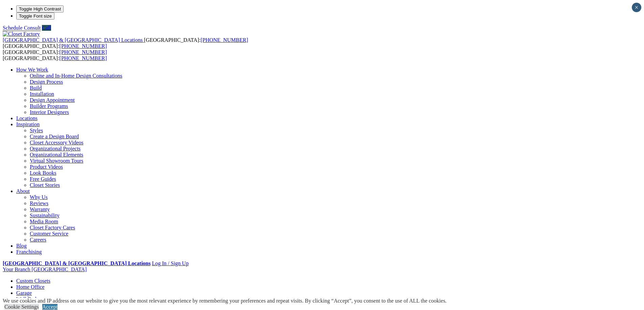 The height and width of the screenshot is (310, 644). I want to click on span: Your Branch, so click(16, 269).